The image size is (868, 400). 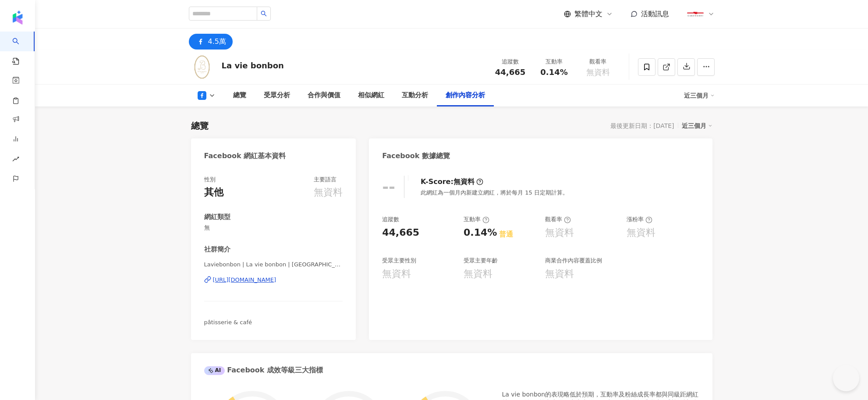 I want to click on div: 互動分析, so click(x=415, y=95).